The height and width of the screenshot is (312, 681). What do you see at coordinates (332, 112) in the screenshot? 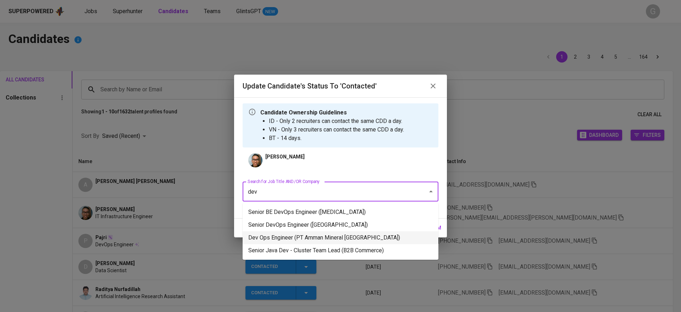
I see `p: Candidate Ownership Guidelines` at bounding box center [332, 112].